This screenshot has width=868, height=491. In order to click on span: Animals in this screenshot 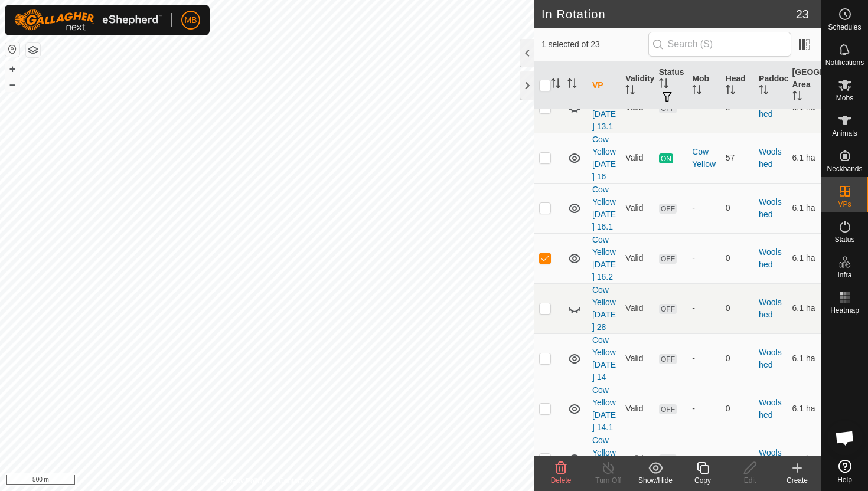, I will do `click(844, 134)`.